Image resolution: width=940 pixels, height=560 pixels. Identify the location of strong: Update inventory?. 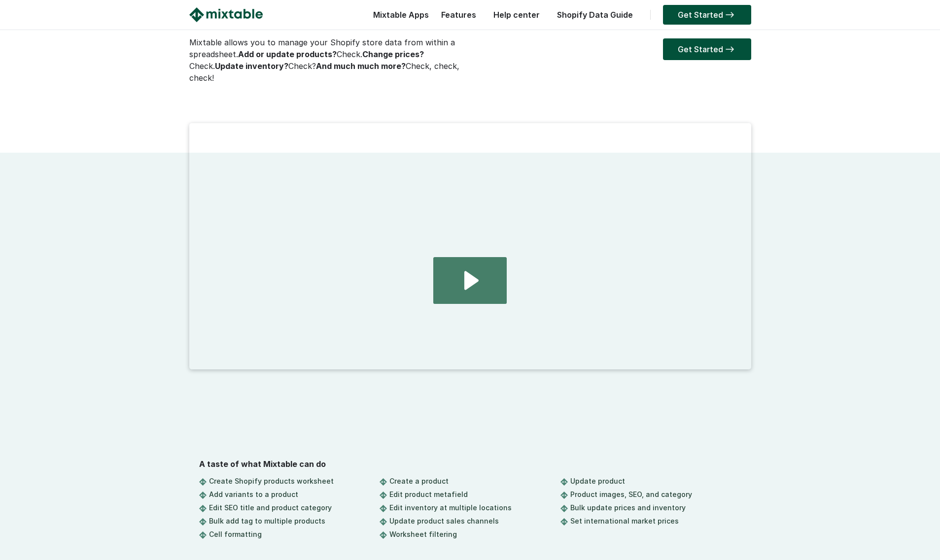
(252, 66).